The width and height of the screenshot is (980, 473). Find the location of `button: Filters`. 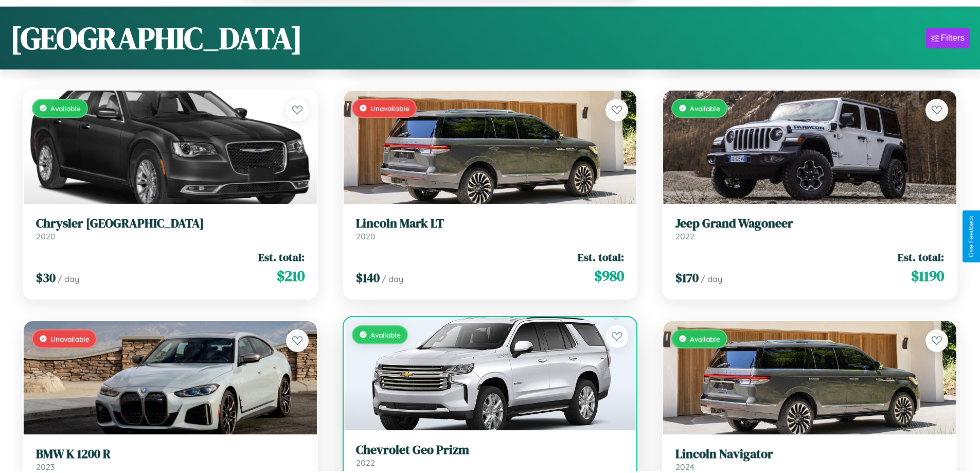

button: Filters is located at coordinates (948, 38).